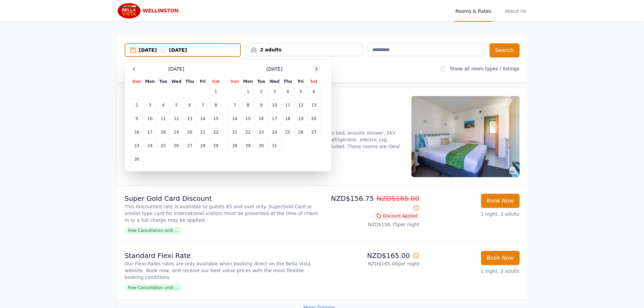 The image size is (644, 308). What do you see at coordinates (222, 270) in the screenshot?
I see `p: Our Flexi-Rates rates are only available when booking direct on the Bella Vista website. Book now...` at bounding box center [222, 270].